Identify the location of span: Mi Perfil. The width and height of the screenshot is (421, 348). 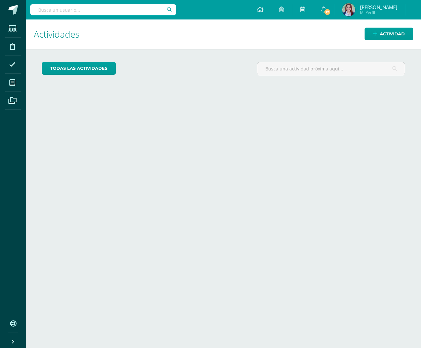
(379, 12).